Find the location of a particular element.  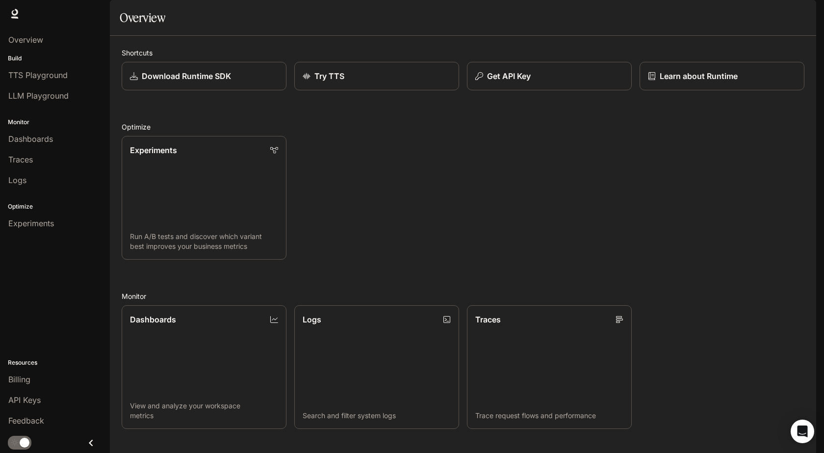

div: Open Intercom Messenger is located at coordinates (802, 431).